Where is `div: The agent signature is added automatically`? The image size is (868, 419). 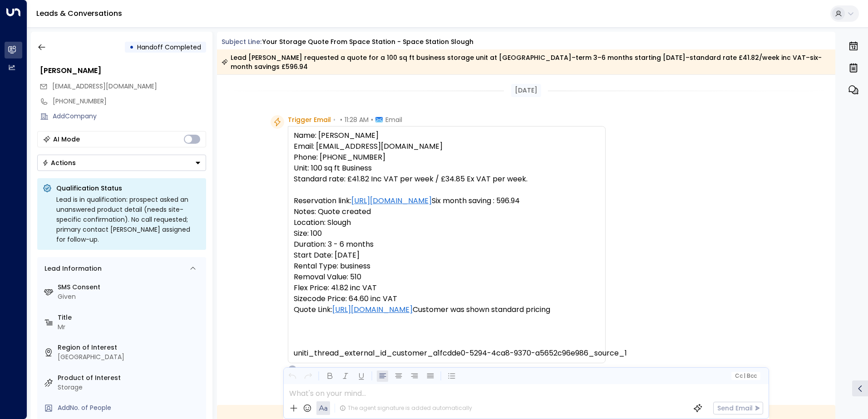
div: The agent signature is added automatically is located at coordinates (406, 408).